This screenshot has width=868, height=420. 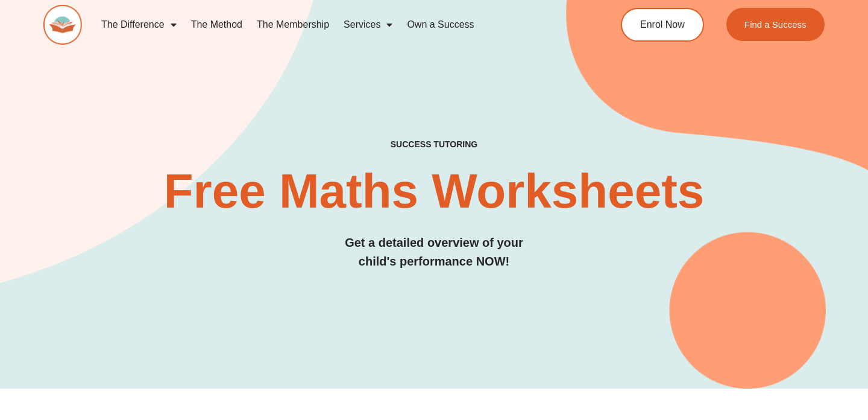 What do you see at coordinates (775, 24) in the screenshot?
I see `span: Find a Success` at bounding box center [775, 24].